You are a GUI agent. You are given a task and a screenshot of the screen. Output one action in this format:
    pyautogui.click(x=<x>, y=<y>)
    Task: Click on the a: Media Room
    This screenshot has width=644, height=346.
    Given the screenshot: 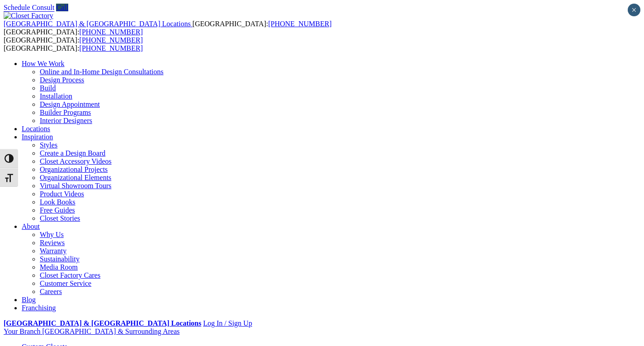 What is the action you would take?
    pyautogui.click(x=59, y=267)
    